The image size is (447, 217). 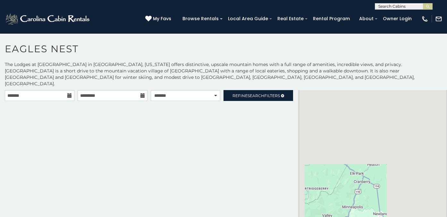 What do you see at coordinates (291, 19) in the screenshot?
I see `a: Real Estate` at bounding box center [291, 19].